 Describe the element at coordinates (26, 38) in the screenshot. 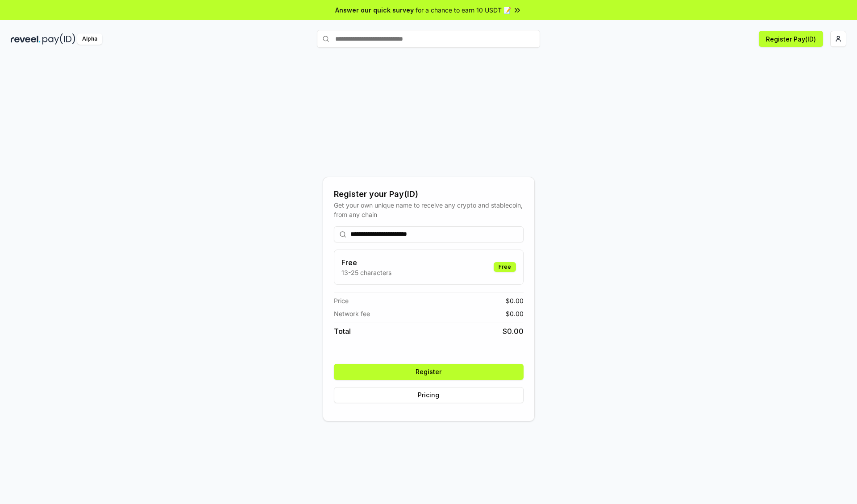

I see `img: reveel_dark` at that location.